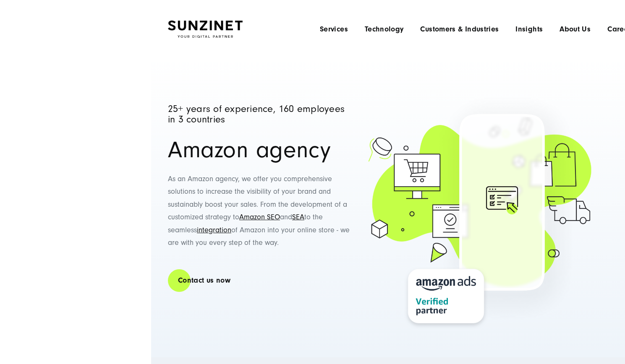 Image resolution: width=625 pixels, height=364 pixels. I want to click on img: SUNZINET Full Service Digital Agentur, so click(205, 29).